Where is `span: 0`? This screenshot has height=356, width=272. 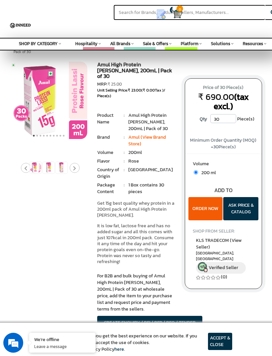 span: 0 is located at coordinates (180, 9).